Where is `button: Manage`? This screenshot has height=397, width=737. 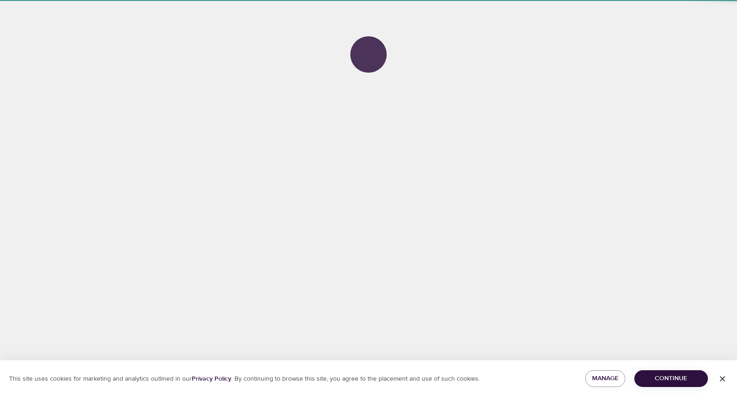
button: Manage is located at coordinates (605, 378).